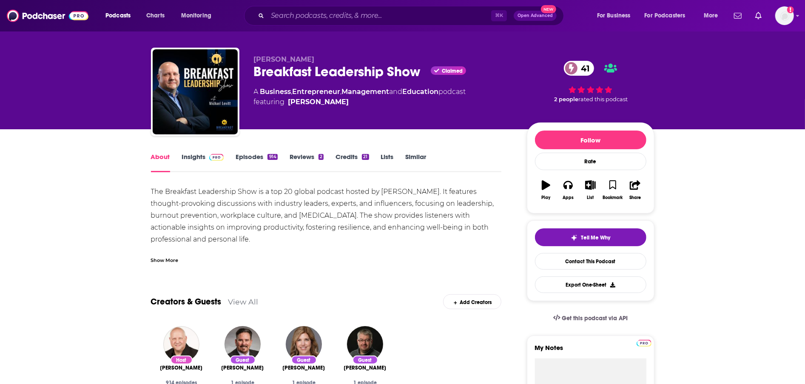 The image size is (805, 384). What do you see at coordinates (452, 71) in the screenshot?
I see `span: Claimed` at bounding box center [452, 71].